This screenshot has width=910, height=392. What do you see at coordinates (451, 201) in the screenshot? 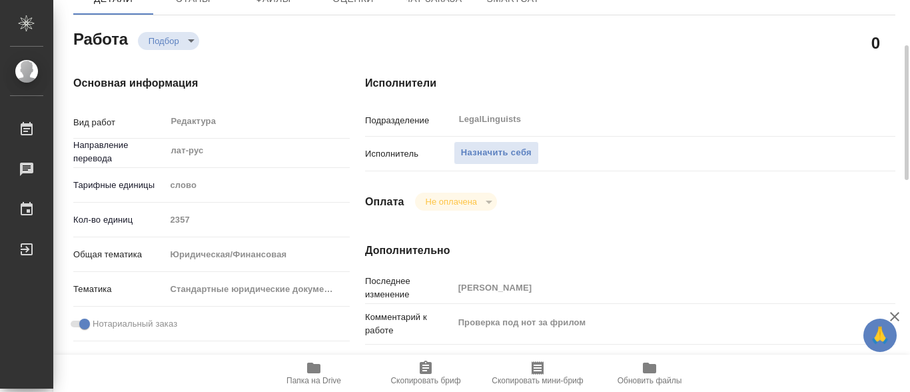
I see `button: Не оплачена` at bounding box center [451, 201].